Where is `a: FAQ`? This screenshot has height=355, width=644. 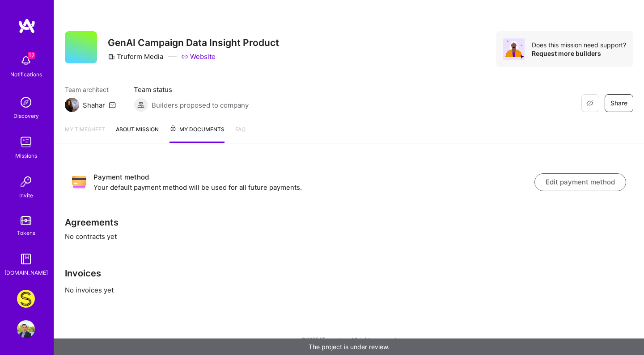 a: FAQ is located at coordinates (240, 134).